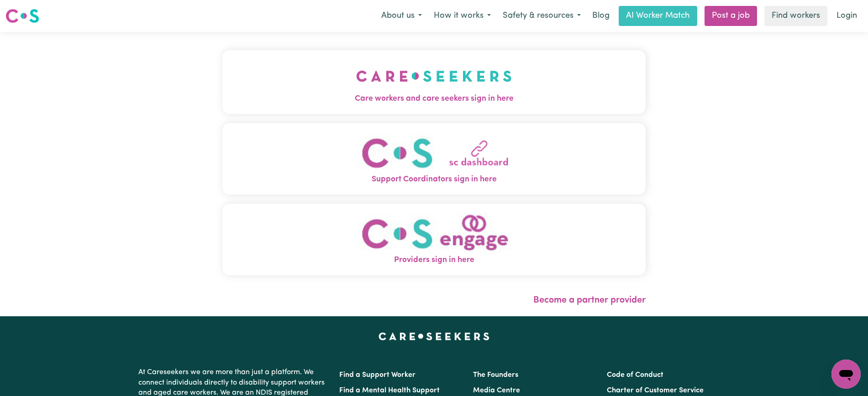  I want to click on span: Care workers and care seekers sign in here, so click(434, 99).